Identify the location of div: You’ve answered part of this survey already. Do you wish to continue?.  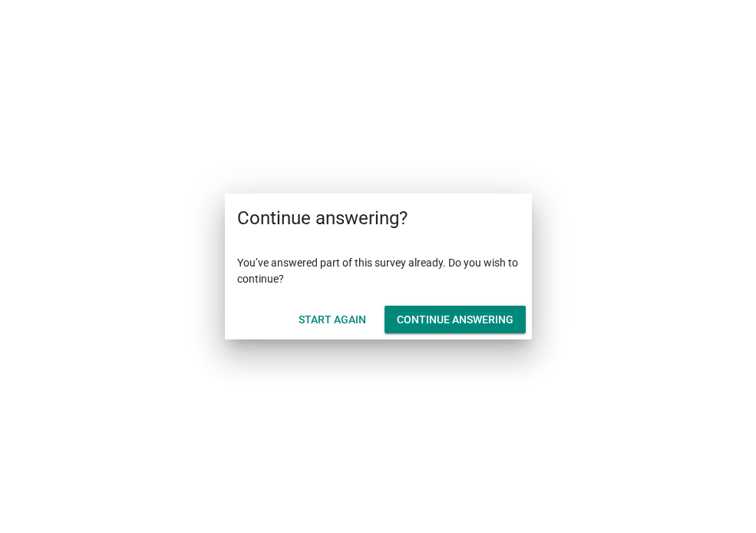
(378, 271).